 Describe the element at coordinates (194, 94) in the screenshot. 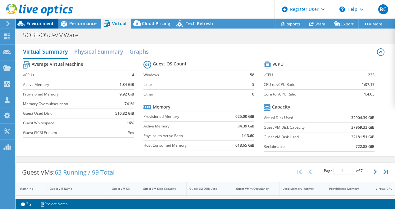

I see `label: Other` at that location.